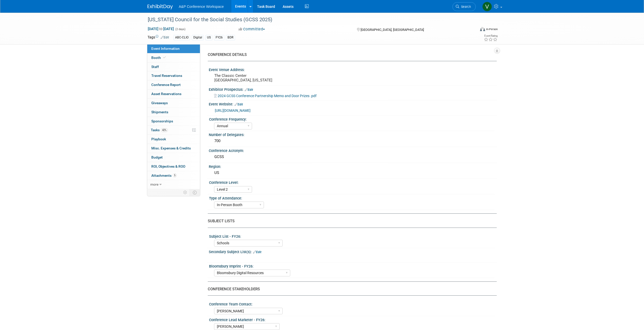  Describe the element at coordinates (174, 139) in the screenshot. I see `a: Playbook` at that location.